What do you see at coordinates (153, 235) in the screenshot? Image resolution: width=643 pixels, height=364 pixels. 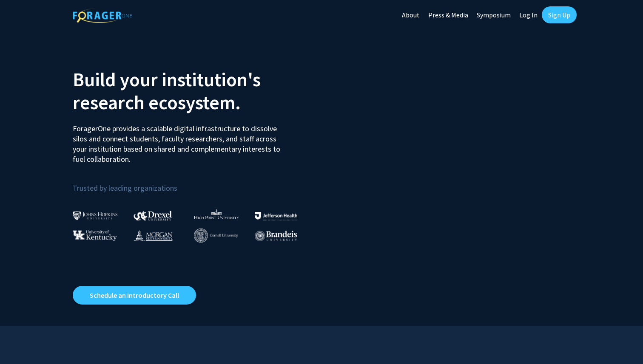 I see `img: Morgan State University` at bounding box center [153, 235].